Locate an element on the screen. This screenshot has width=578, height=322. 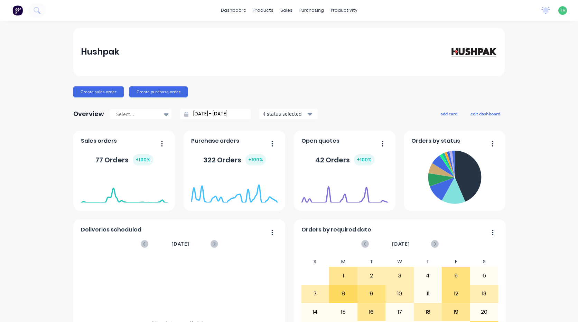
div: 11 is located at coordinates (428, 294).